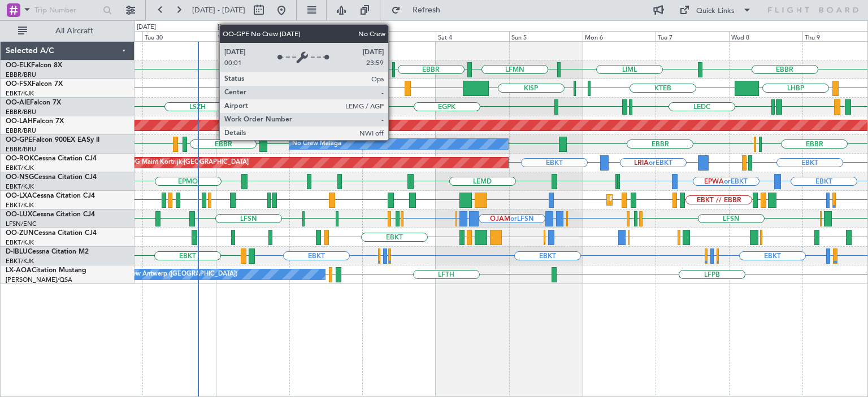 Image resolution: width=868 pixels, height=397 pixels. Describe the element at coordinates (34, 65) in the screenshot. I see `a: OO-ELKFalcon 8X` at that location.